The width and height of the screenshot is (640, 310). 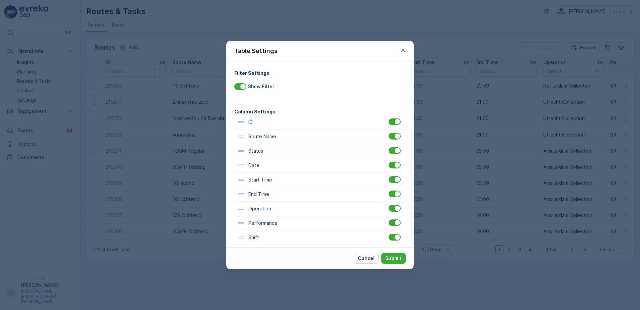 What do you see at coordinates (320, 208) in the screenshot?
I see `div: Operation` at bounding box center [320, 208].